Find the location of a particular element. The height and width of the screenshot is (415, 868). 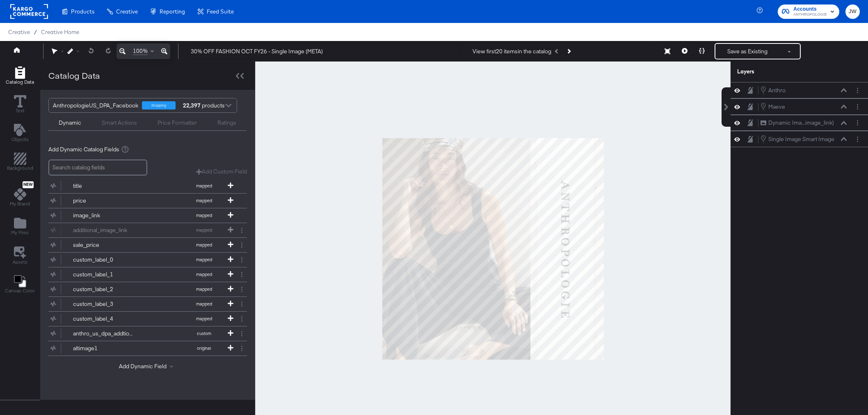

button: custom_label_2mapped is located at coordinates (142, 289).